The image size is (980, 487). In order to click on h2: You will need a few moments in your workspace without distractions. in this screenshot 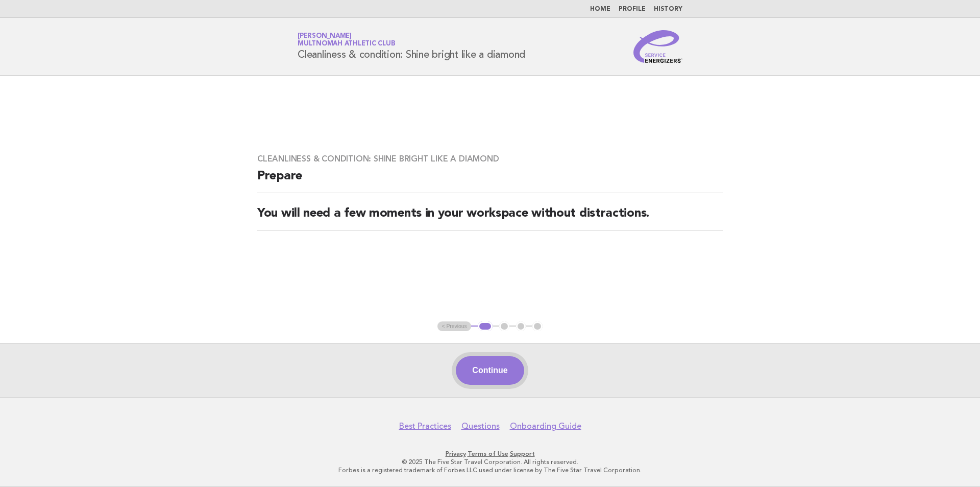, I will do `click(490, 217)`.